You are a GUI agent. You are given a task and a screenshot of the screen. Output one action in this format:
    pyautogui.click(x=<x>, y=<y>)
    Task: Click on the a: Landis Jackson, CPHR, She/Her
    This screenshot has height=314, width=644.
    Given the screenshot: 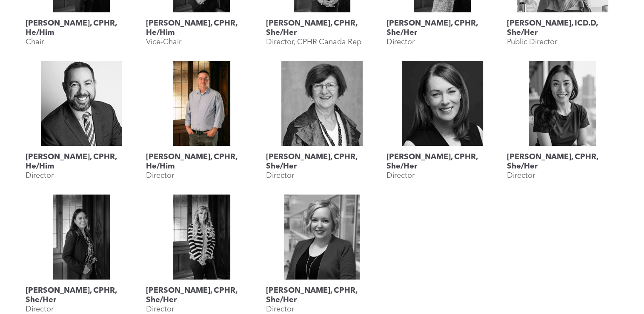 What is the action you would take?
    pyautogui.click(x=322, y=104)
    